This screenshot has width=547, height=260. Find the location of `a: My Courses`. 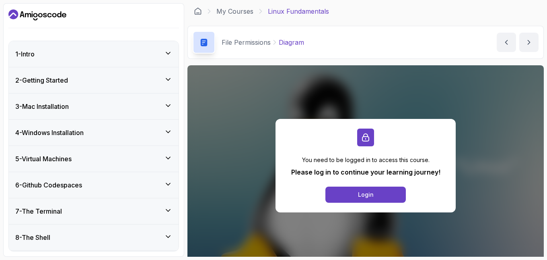

a: My Courses is located at coordinates (235, 11).